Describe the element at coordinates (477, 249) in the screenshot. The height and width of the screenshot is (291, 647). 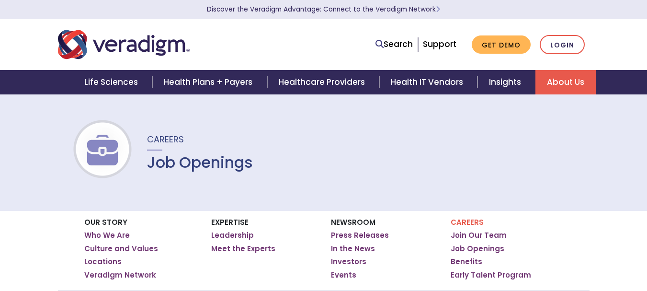
I see `a: Job Openings` at that location.